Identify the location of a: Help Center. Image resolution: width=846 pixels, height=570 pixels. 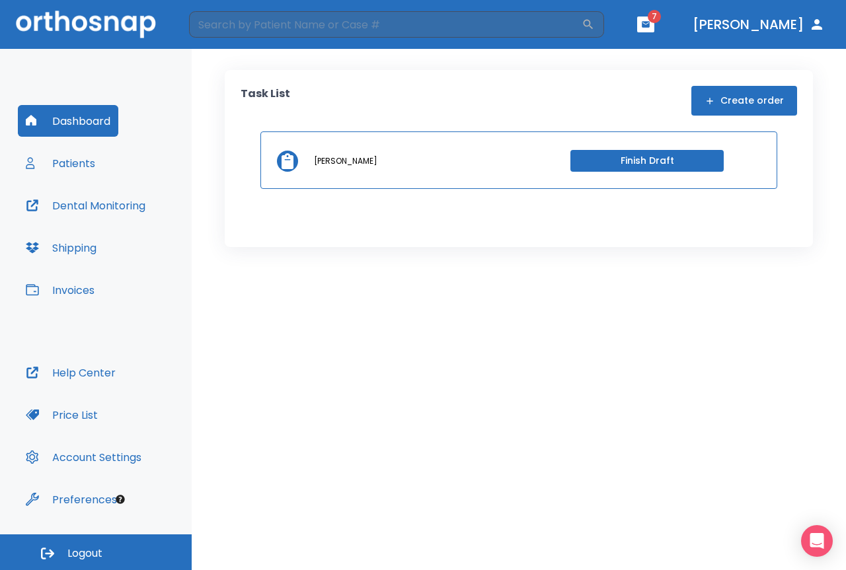
(71, 373).